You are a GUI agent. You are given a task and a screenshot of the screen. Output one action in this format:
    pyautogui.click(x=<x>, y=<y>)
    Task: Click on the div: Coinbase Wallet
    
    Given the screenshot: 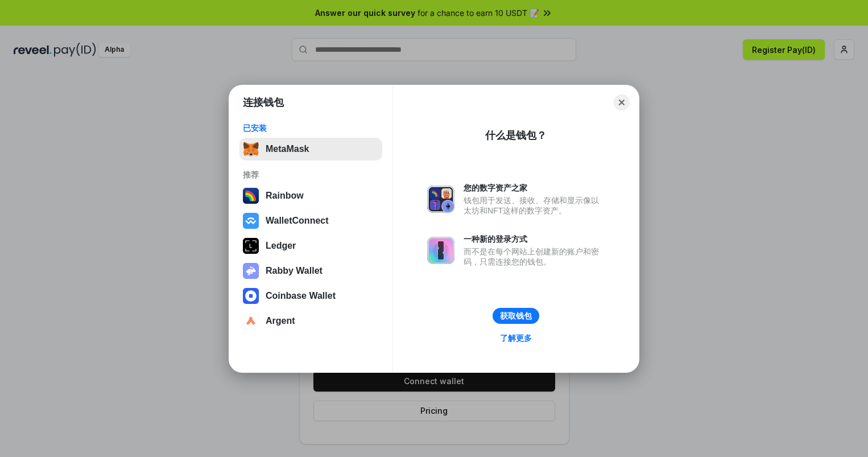 What is the action you would take?
    pyautogui.click(x=301, y=296)
    